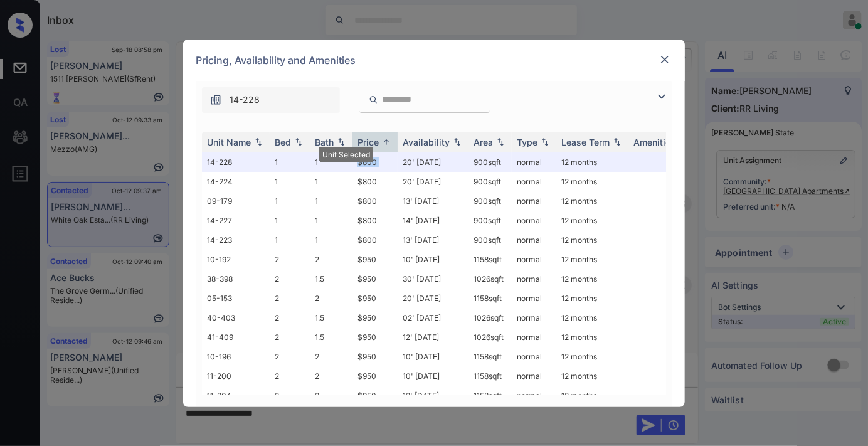  What do you see at coordinates (236, 337) in the screenshot?
I see `td: 41-409` at bounding box center [236, 337].